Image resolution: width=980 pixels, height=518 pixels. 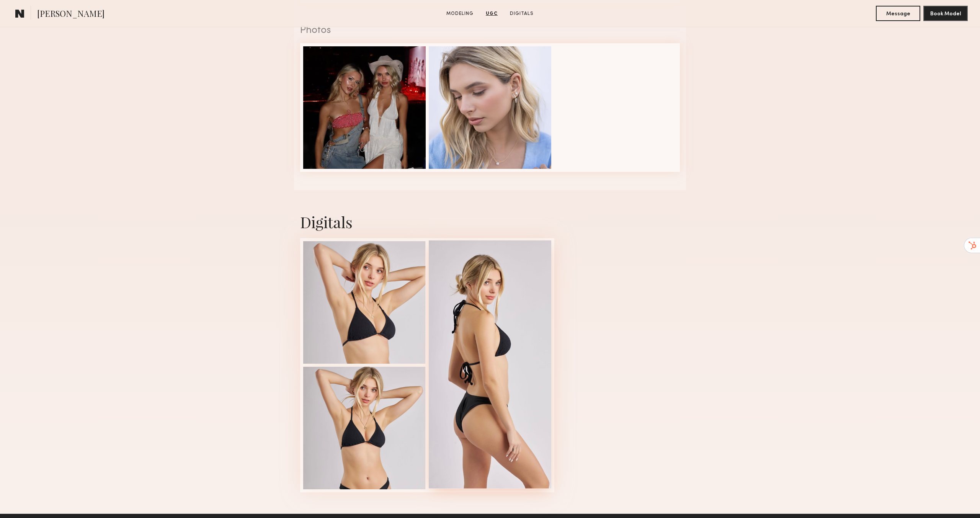 I want to click on a: UGC, so click(x=492, y=13).